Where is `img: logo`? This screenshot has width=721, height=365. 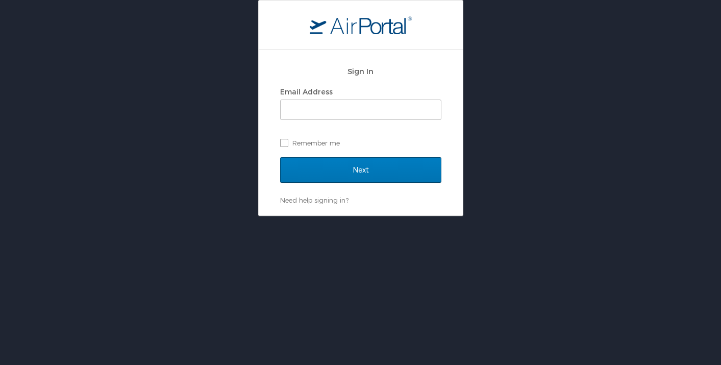 img: logo is located at coordinates (361, 25).